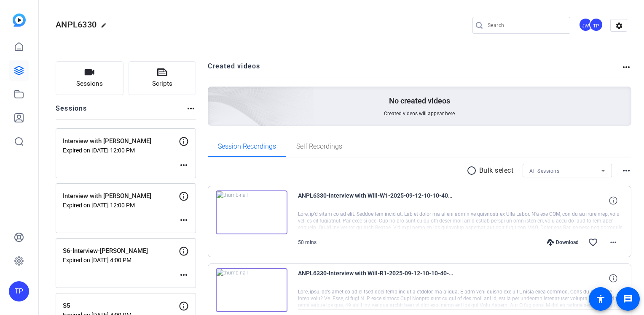  I want to click on button: Sessions, so click(89, 78).